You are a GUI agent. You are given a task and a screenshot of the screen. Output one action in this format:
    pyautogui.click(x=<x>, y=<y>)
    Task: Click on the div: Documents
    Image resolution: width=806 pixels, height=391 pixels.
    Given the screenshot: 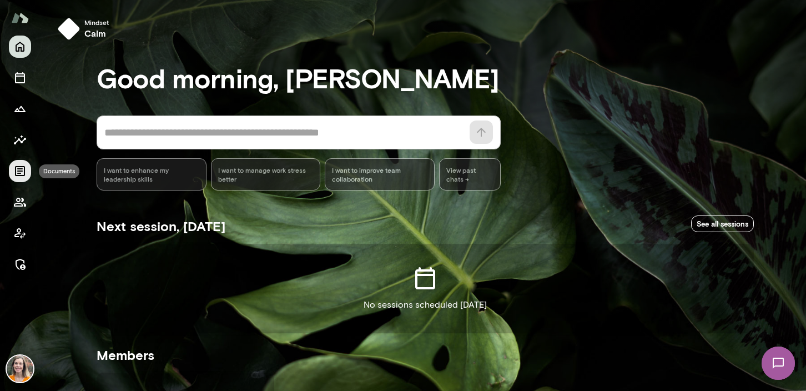 What is the action you would take?
    pyautogui.click(x=59, y=171)
    